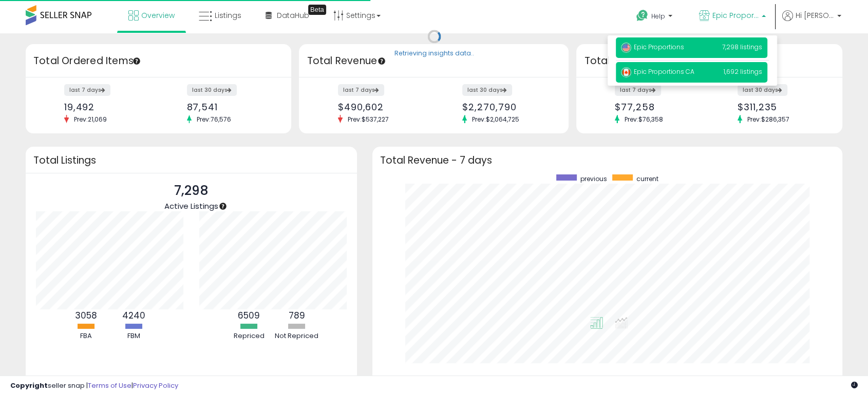 Image resolution: width=868 pixels, height=396 pixels. I want to click on span: Prev: $76,358, so click(643, 119).